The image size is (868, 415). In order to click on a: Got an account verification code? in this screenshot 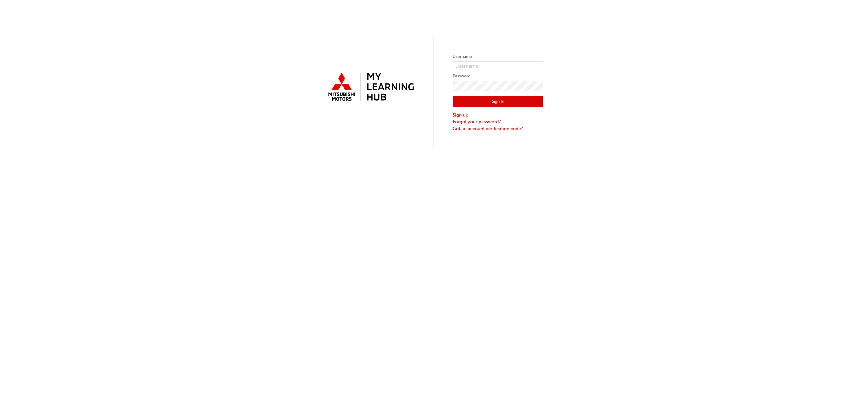, I will do `click(498, 129)`.